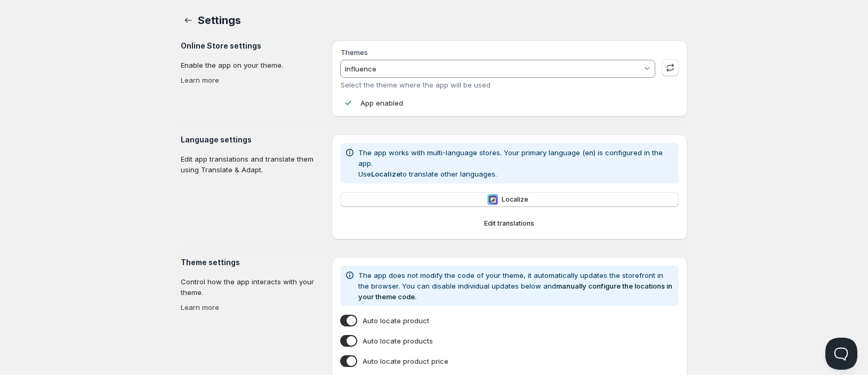 The image size is (868, 375). What do you see at coordinates (509, 200) in the screenshot?
I see `button: LocalizeLocalize` at bounding box center [509, 200].